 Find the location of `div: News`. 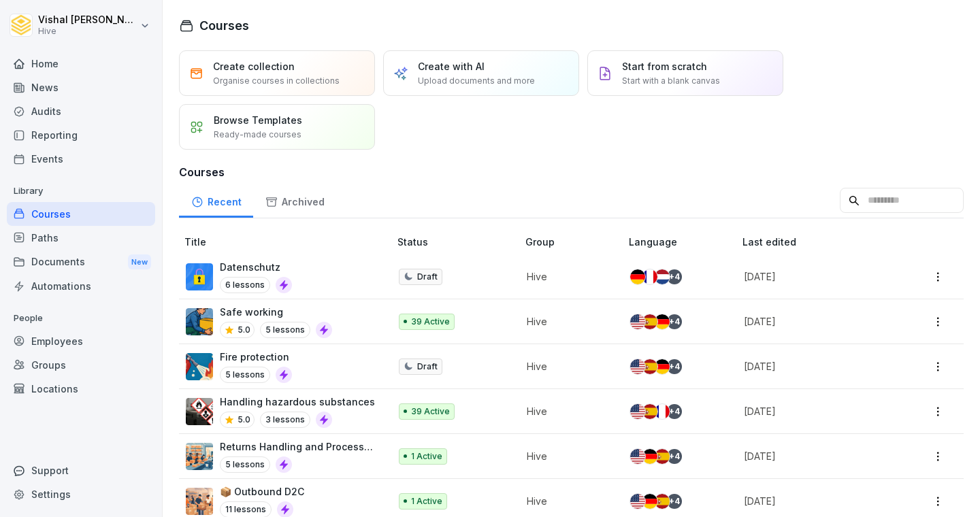

div: News is located at coordinates (81, 87).